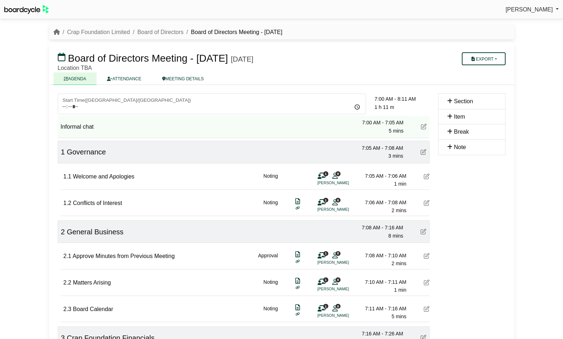 This screenshot has height=339, width=563. I want to click on a: ATTENDANCE, so click(124, 79).